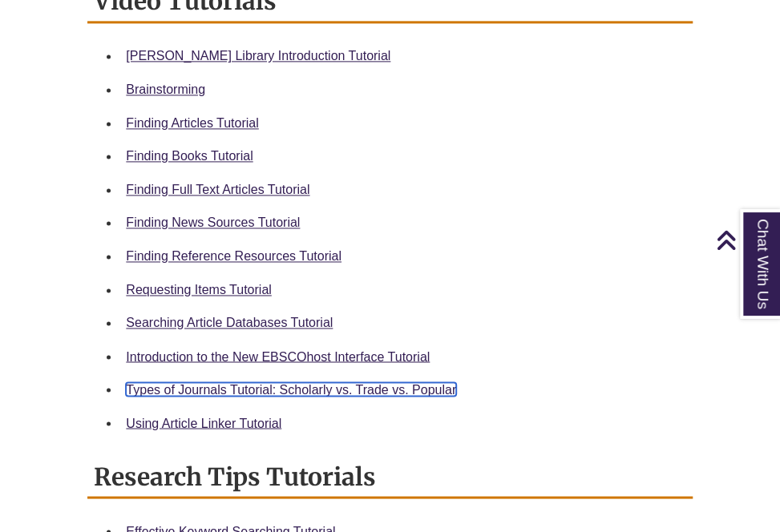  What do you see at coordinates (390, 476) in the screenshot?
I see `h2: Research Tips Tutorials` at bounding box center [390, 476].